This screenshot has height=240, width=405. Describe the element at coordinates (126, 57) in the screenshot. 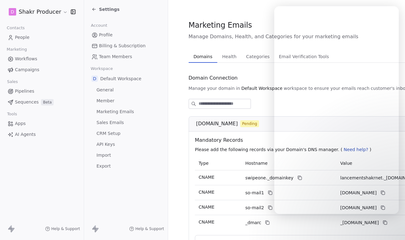

I see `a: Team Members` at that location.